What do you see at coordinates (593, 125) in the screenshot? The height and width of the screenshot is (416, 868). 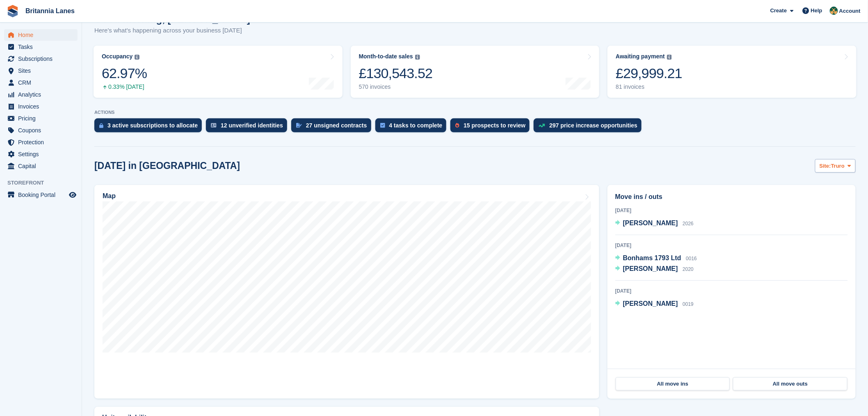 I see `div: 297 price increase opportunities` at bounding box center [593, 125].